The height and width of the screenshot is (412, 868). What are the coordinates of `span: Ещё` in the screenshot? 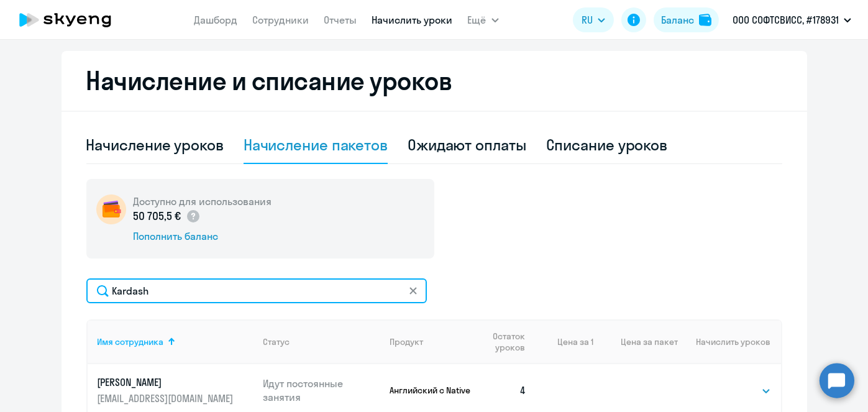 It's located at (477, 20).